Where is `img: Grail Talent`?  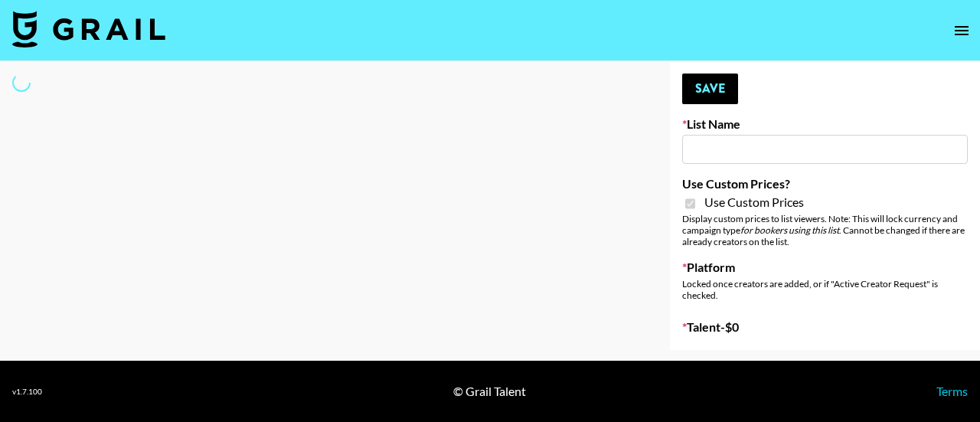 img: Grail Talent is located at coordinates (88, 29).